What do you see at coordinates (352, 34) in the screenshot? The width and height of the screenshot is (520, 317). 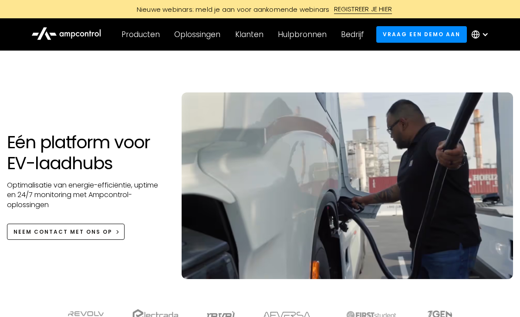 I see `div: Bedrijf` at bounding box center [352, 34].